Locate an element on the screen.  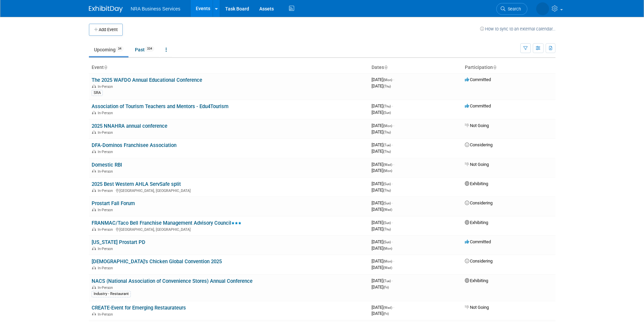
a: How to sync to an external calendar... is located at coordinates (517, 29).